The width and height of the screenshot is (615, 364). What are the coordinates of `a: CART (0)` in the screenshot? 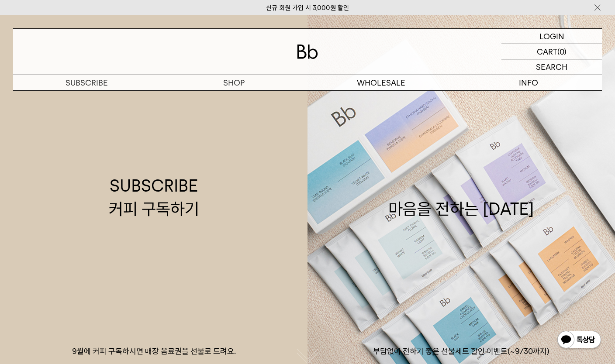 It's located at (552, 51).